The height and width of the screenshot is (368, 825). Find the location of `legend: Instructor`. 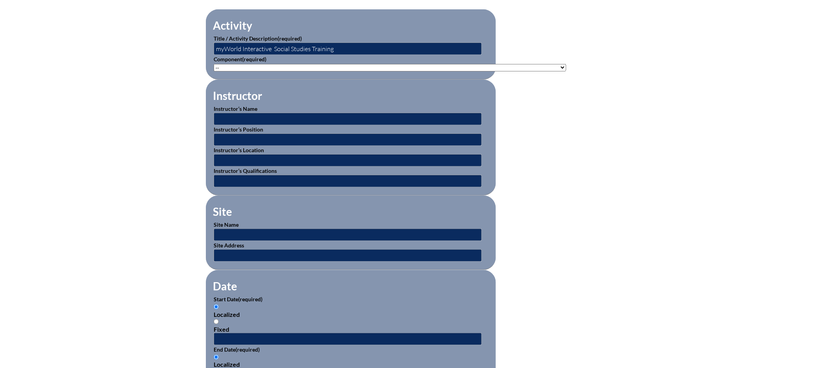

legend: Instructor is located at coordinates (237, 95).